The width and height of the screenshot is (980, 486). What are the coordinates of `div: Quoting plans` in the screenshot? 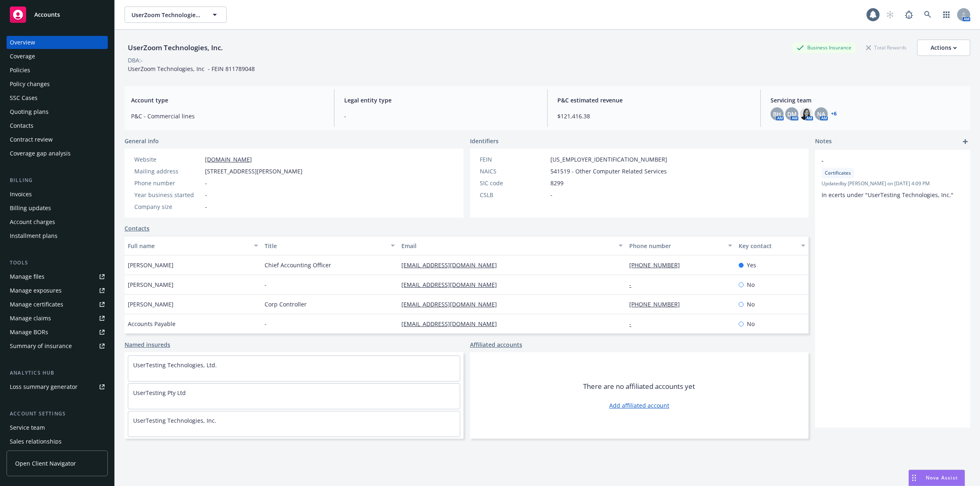 It's located at (29, 112).